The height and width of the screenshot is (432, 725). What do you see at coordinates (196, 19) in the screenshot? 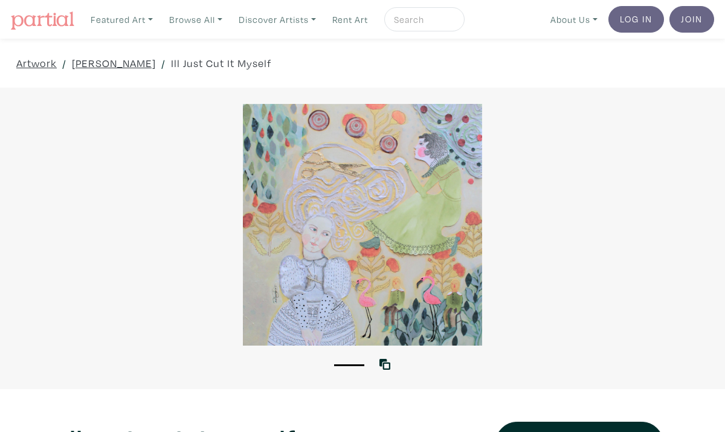
I see `a: Browse All` at bounding box center [196, 19].